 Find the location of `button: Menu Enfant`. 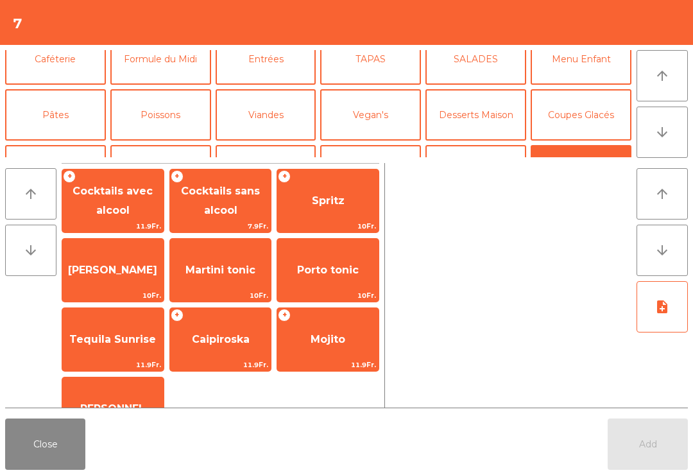

button: Menu Enfant is located at coordinates (581, 59).